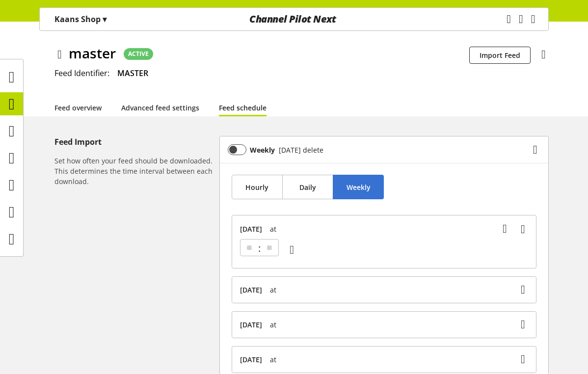 The height and width of the screenshot is (374, 588). I want to click on nav: main navigation, so click(294, 19).